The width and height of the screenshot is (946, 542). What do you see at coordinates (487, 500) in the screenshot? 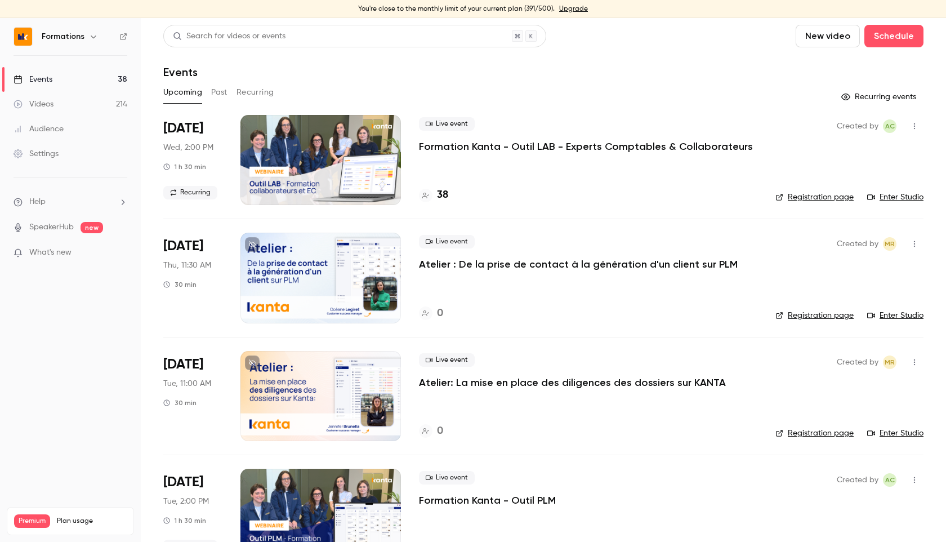
I see `a: Formation Kanta - Outil PLM` at bounding box center [487, 500].